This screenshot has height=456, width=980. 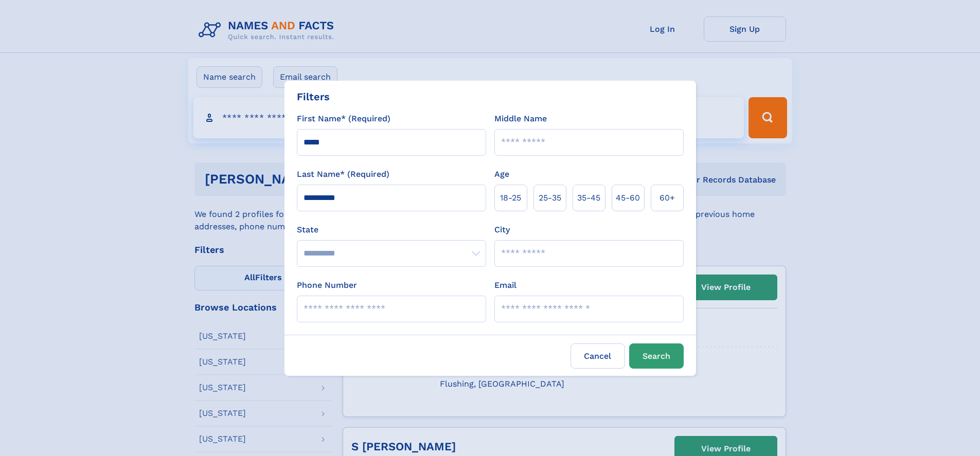 I want to click on label: First Name* (Required), so click(x=343, y=119).